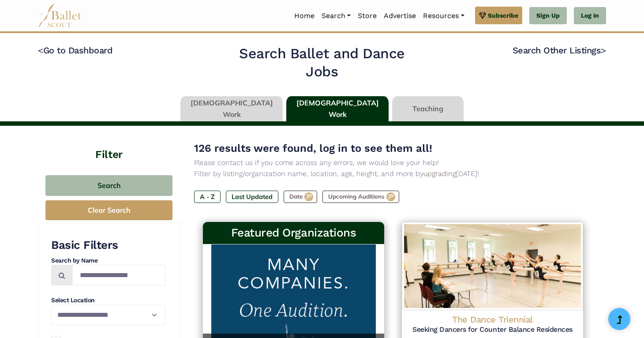 This screenshot has width=644, height=338. Describe the element at coordinates (492, 320) in the screenshot. I see `h4: The Dance Triennial` at that location.